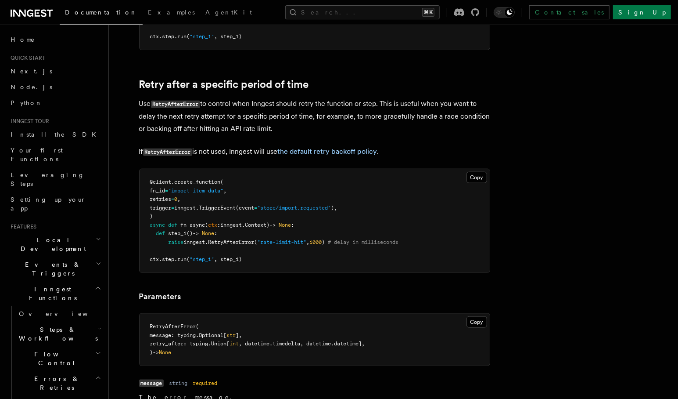 The image size is (678, 399). I want to click on span: Your first Functions, so click(36, 154).